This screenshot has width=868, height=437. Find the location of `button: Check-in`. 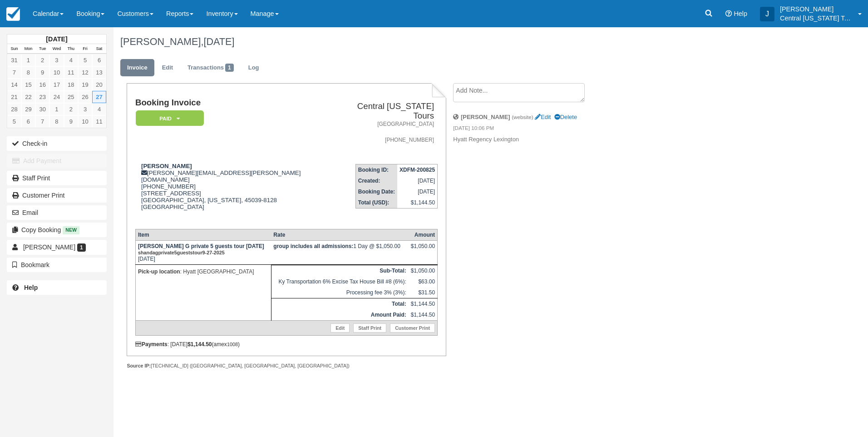

button: Check-in is located at coordinates (57, 143).